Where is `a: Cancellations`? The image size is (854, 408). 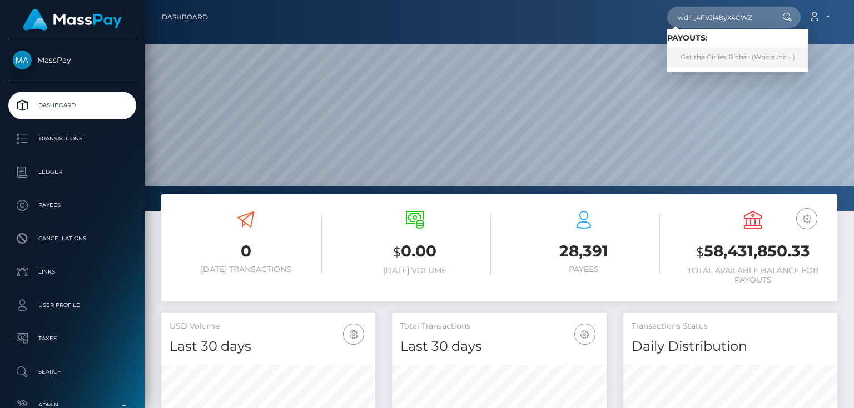 a: Cancellations is located at coordinates (72, 239).